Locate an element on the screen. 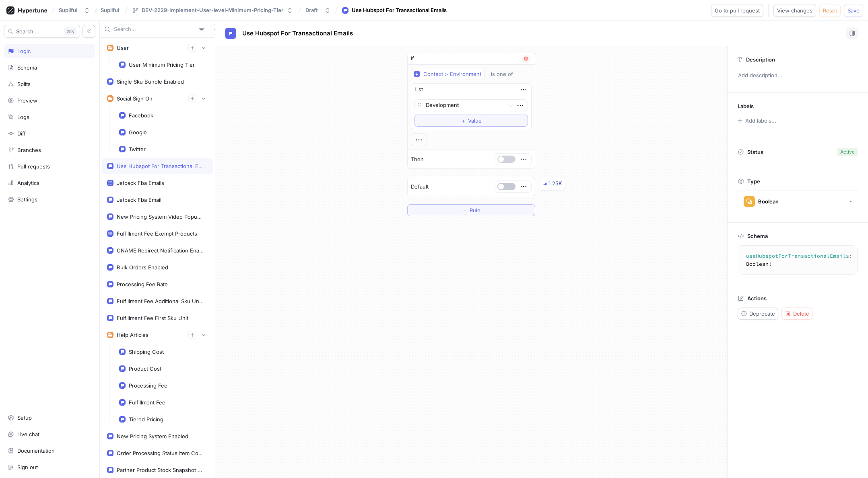  p: Add description... is located at coordinates (797, 75).